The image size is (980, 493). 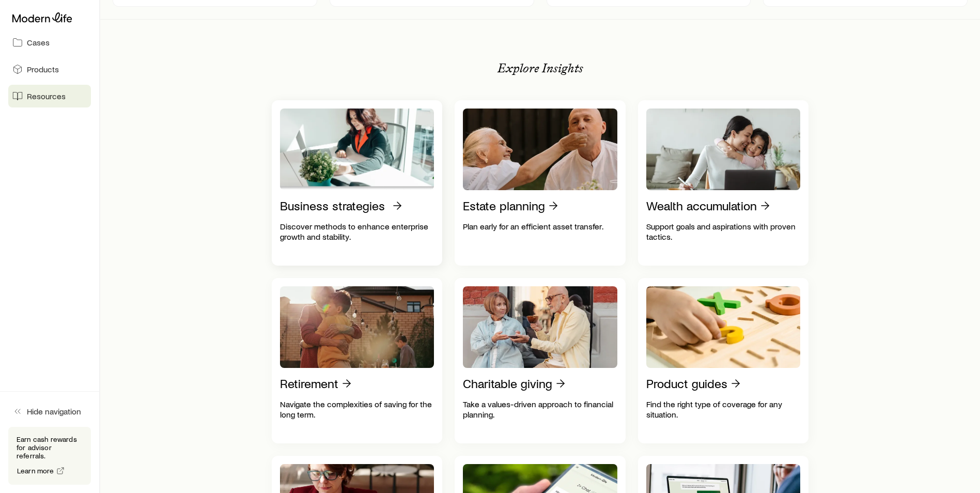 I want to click on div: Earn cash rewards for advisor referrals.Learn more, so click(x=49, y=456).